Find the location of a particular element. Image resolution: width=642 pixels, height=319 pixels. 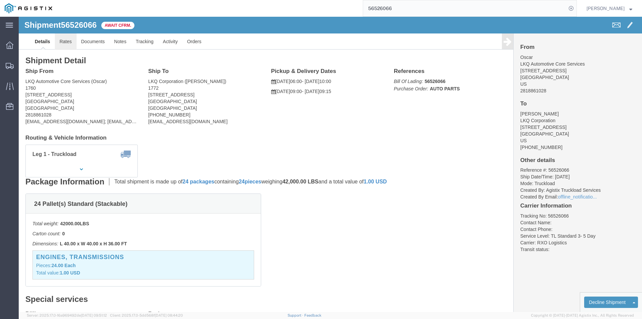

img: logo is located at coordinates (28, 8).